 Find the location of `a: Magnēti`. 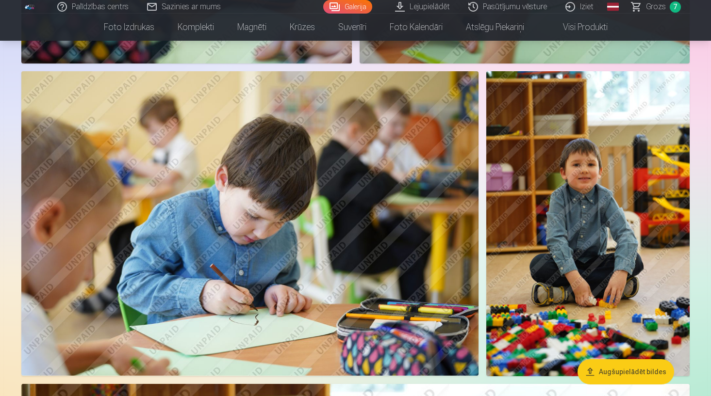

a: Magnēti is located at coordinates (252, 27).